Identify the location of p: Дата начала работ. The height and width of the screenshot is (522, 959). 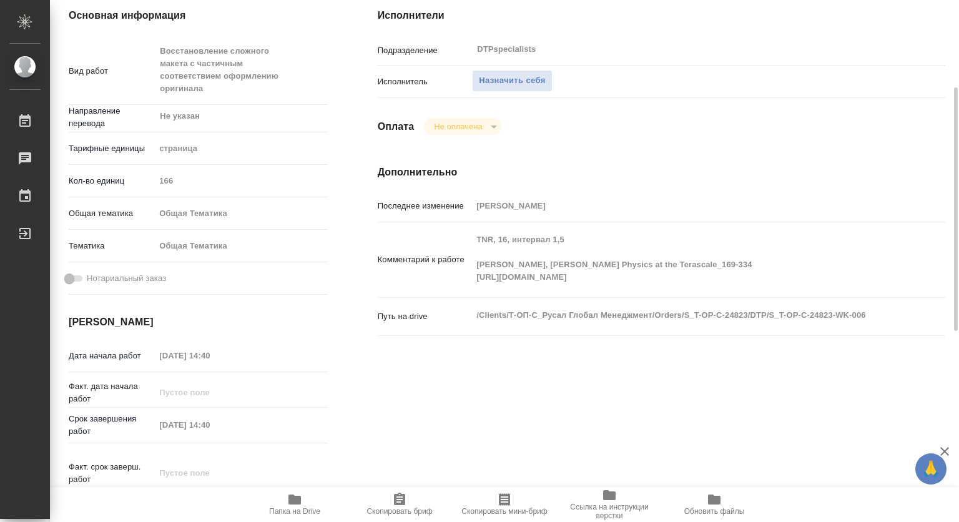
(112, 356).